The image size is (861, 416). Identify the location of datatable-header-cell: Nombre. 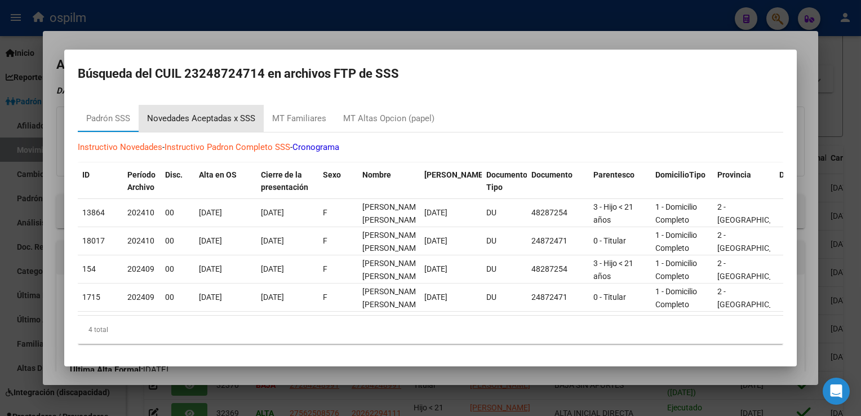
(389, 181).